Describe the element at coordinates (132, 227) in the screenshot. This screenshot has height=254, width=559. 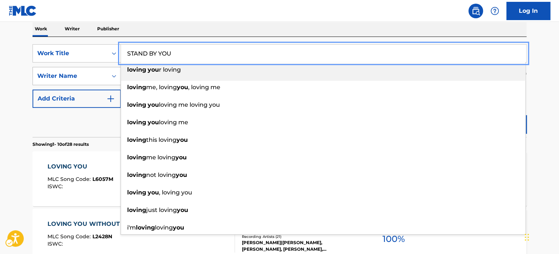
I see `span: i'm` at that location.